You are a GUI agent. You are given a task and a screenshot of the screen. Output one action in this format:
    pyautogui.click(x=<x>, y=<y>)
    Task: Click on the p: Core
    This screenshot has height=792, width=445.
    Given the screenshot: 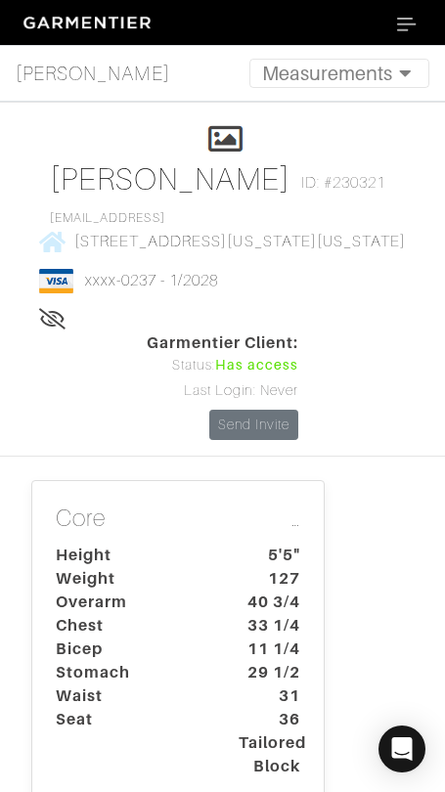 What is the action you would take?
    pyautogui.click(x=178, y=520)
    